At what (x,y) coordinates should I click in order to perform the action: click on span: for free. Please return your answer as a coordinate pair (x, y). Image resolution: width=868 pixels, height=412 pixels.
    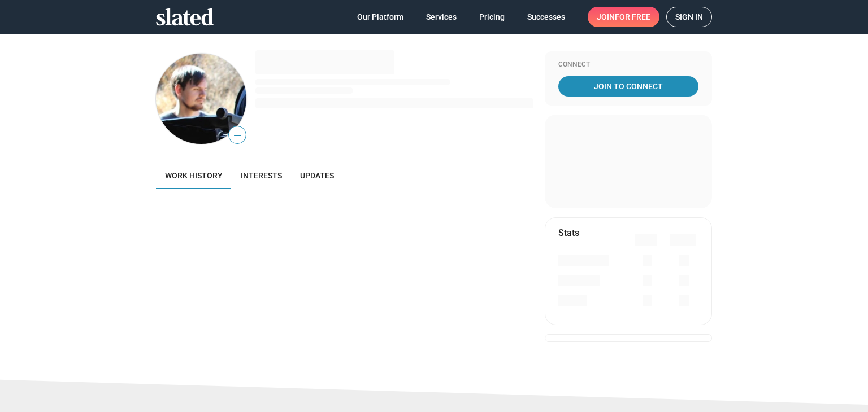
    Looking at the image, I should click on (633, 17).